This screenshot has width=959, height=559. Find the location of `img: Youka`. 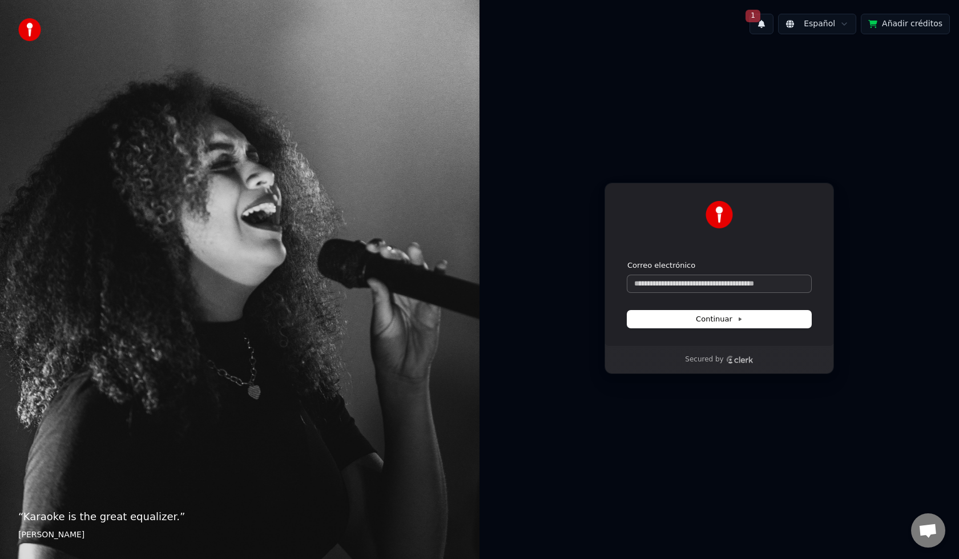

img: Youka is located at coordinates (719, 215).